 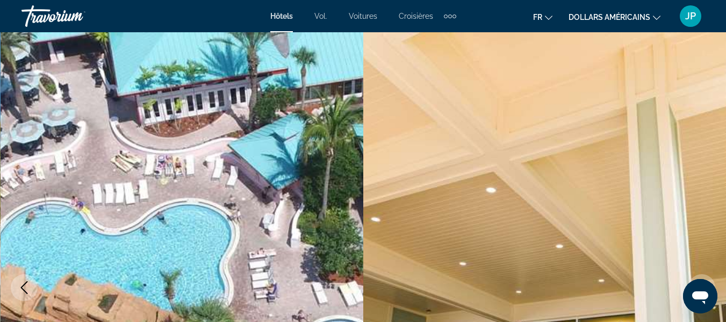 What do you see at coordinates (609, 17) in the screenshot?
I see `font: dollars américains` at bounding box center [609, 17].